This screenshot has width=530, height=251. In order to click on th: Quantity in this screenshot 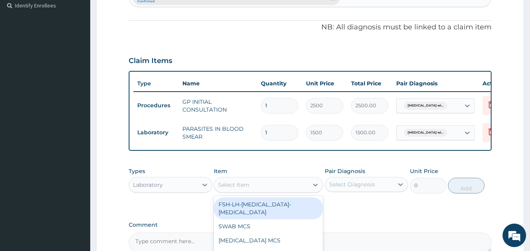, I will do `click(279, 84)`.